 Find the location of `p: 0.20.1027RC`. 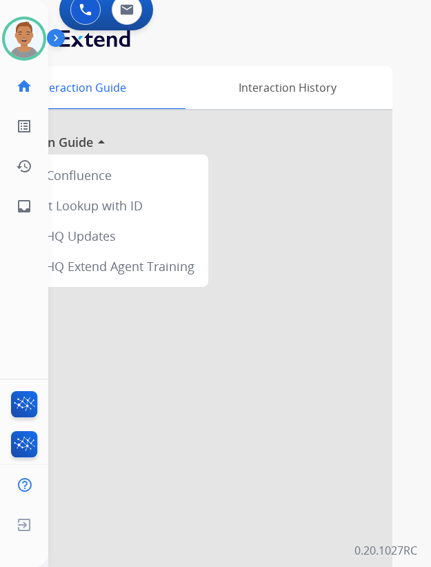

p: 0.20.1027RC is located at coordinates (386, 550).